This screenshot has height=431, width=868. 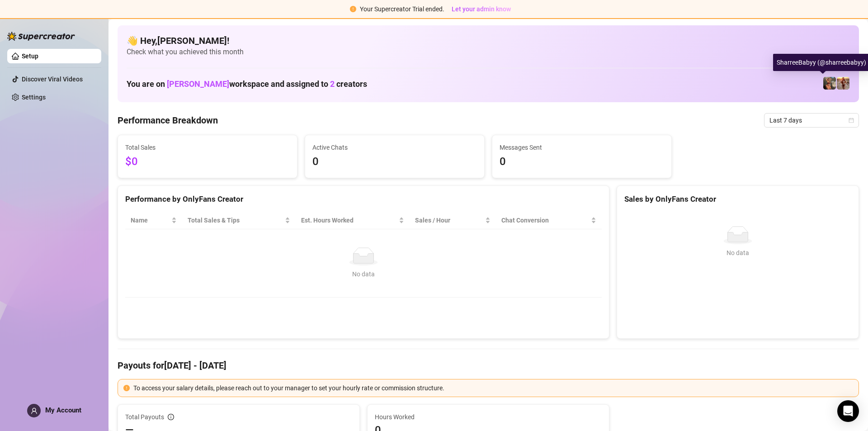 I want to click on th: Chat Conversion, so click(x=548, y=220).